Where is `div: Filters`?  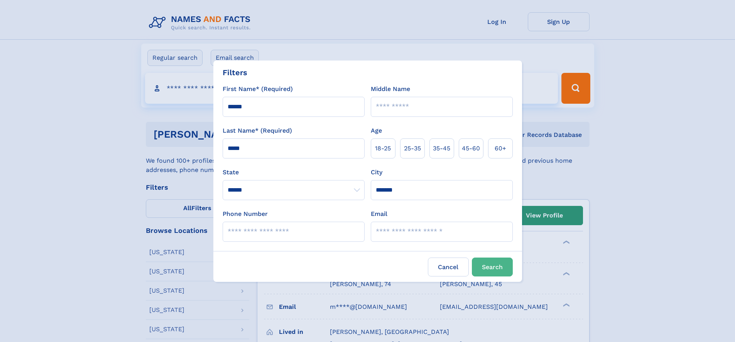
div: Filters is located at coordinates (235, 73).